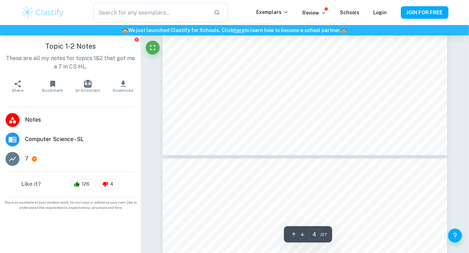 The width and height of the screenshot is (469, 253). I want to click on a: JOIN FOR FREE, so click(425, 12).